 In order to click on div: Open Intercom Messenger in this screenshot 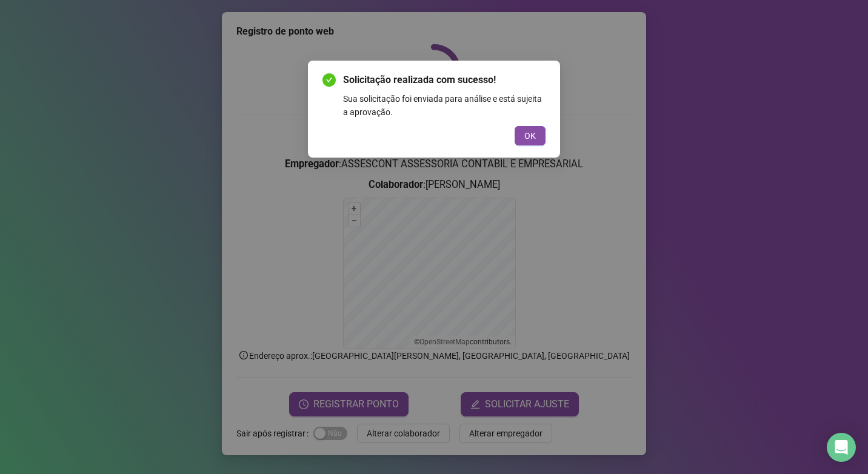, I will do `click(842, 448)`.